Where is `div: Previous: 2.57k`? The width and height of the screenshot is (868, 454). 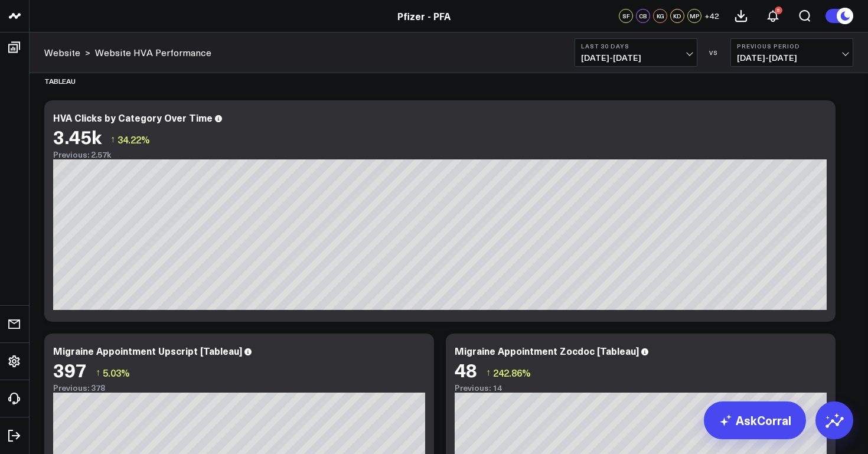
div: Previous: 2.57k is located at coordinates (440, 155).